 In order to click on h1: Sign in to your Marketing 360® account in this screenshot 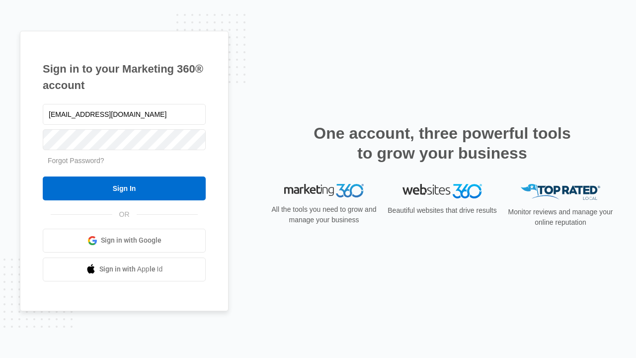, I will do `click(124, 77)`.